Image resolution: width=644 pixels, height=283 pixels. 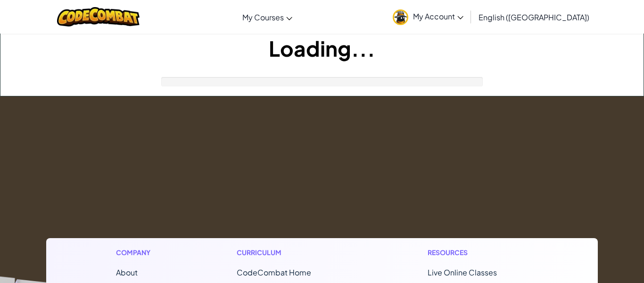 What do you see at coordinates (462, 272) in the screenshot?
I see `a: Live Online Classes` at bounding box center [462, 272].